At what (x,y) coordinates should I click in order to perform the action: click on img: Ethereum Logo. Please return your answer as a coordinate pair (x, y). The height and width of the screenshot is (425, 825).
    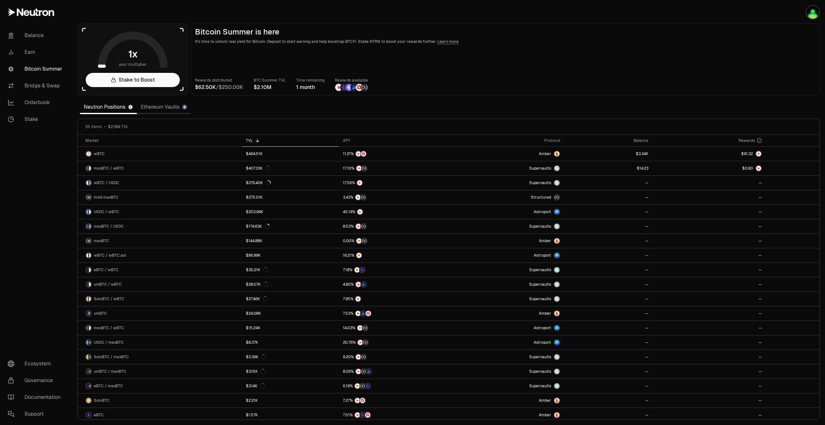
    Looking at the image, I should click on (185, 107).